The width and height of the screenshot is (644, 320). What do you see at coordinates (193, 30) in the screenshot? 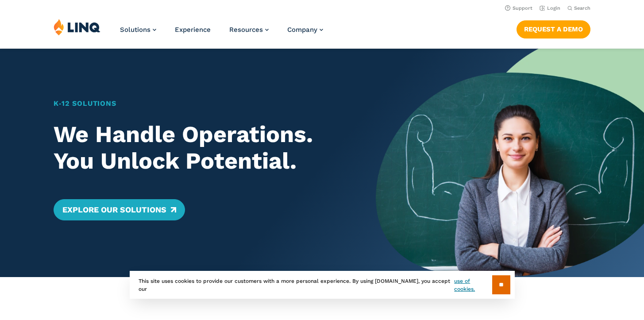
I see `a: Experience` at bounding box center [193, 30].